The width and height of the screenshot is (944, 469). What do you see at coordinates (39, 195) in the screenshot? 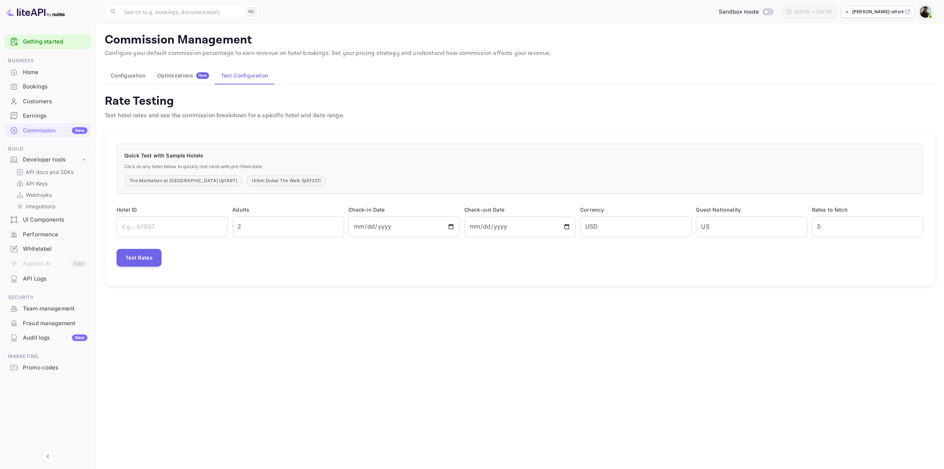
I see `p: Webhooks` at bounding box center [39, 195].